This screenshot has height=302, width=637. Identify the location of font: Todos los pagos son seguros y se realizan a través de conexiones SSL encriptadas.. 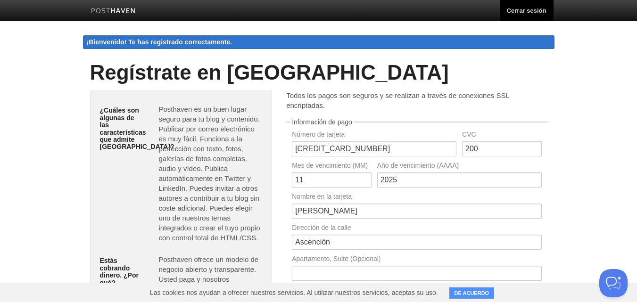
(397, 100).